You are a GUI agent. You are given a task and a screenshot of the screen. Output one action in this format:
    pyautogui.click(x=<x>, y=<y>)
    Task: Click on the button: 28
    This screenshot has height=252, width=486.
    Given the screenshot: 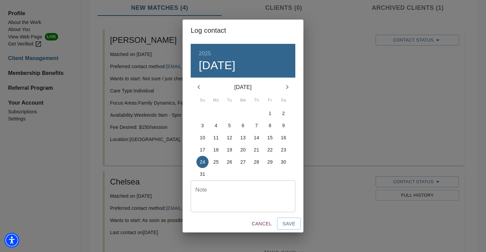 What is the action you would take?
    pyautogui.click(x=256, y=162)
    